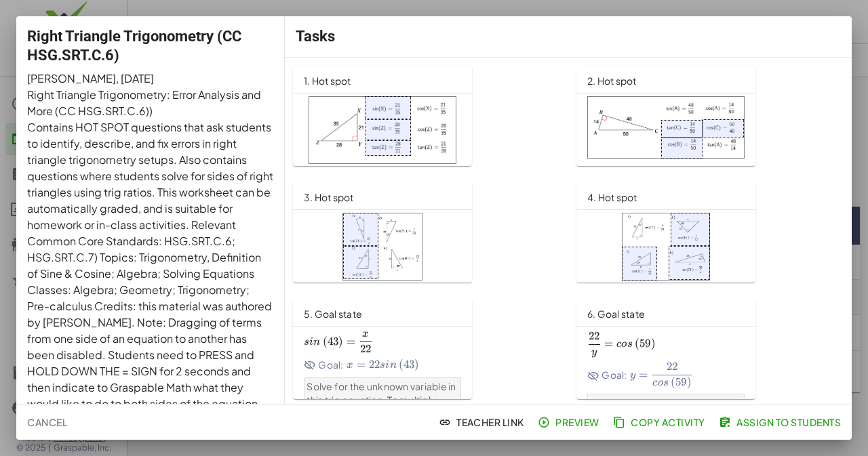 The width and height of the screenshot is (868, 456). What do you see at coordinates (151, 103) in the screenshot?
I see `p: Right Triangle Trigonometry: Error Analysis and More (CC HSG.SRT.C.6))` at bounding box center [151, 103].